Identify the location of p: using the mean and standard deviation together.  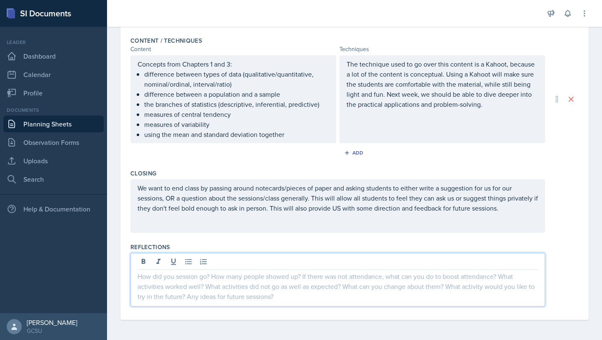
(237, 134).